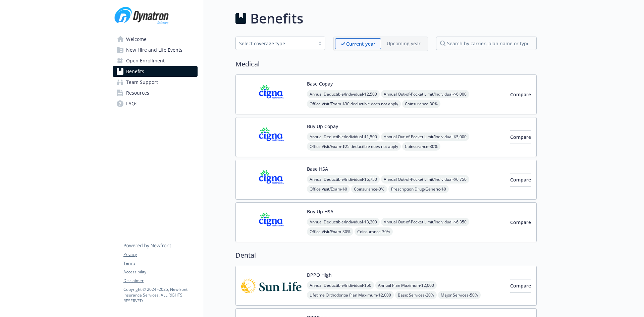 The image size is (644, 317). I want to click on input: search by carrier, plan name or type, so click(487, 43).